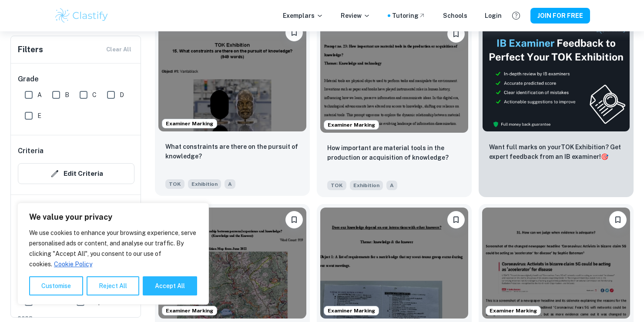 This screenshot has width=644, height=322. What do you see at coordinates (560, 15) in the screenshot?
I see `button: JOIN FOR FREE` at bounding box center [560, 15].